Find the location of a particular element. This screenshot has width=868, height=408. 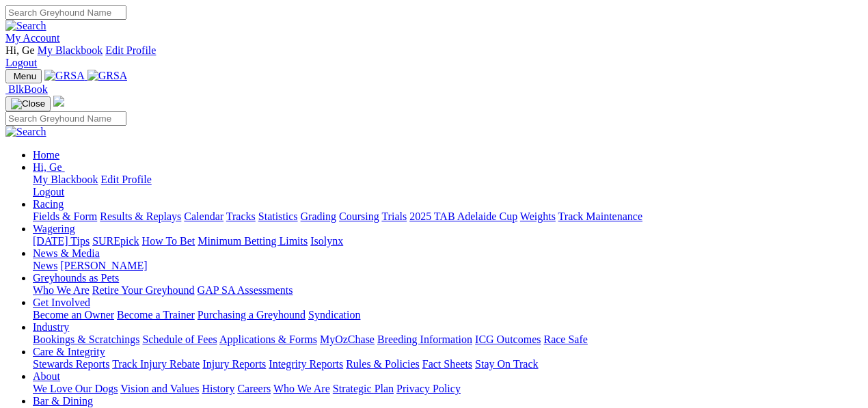

div: About is located at coordinates (448, 389).